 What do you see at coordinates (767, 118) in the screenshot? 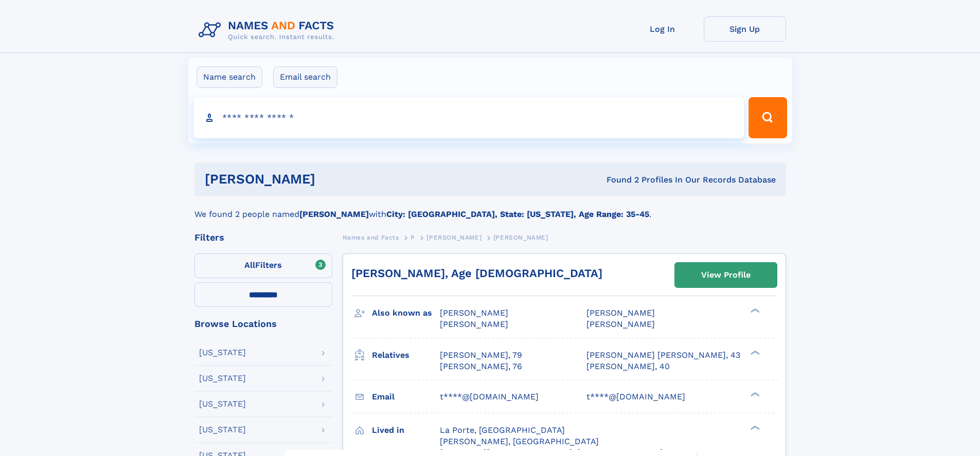
I see `button: Search Button` at bounding box center [767, 118].